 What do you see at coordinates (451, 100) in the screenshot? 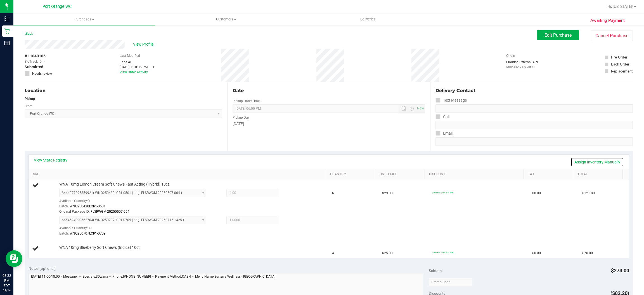
I see `label: Text Message` at bounding box center [451, 100].